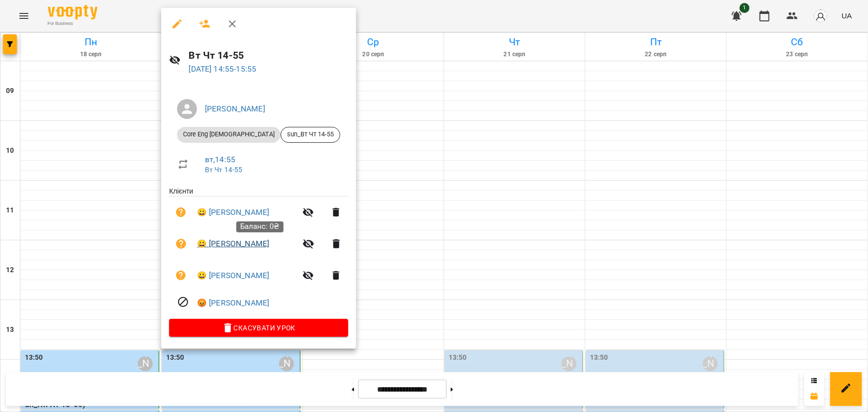 The height and width of the screenshot is (412, 868). What do you see at coordinates (259, 226) in the screenshot?
I see `span: Баланс: 0₴` at bounding box center [259, 226].